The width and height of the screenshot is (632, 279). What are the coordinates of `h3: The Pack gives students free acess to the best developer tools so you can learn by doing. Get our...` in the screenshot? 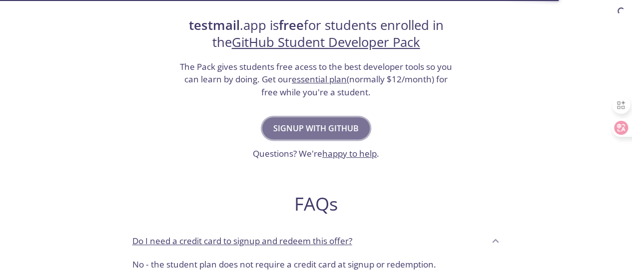 It's located at (316, 79).